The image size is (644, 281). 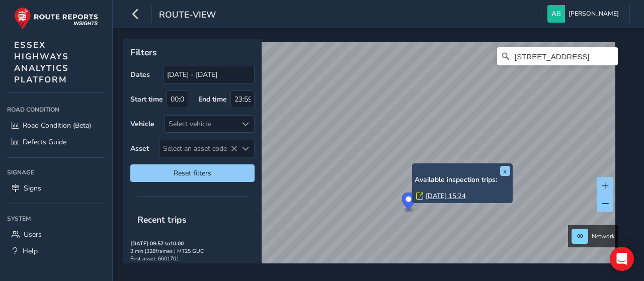 What do you see at coordinates (56, 188) in the screenshot?
I see `a: Signs` at bounding box center [56, 188].